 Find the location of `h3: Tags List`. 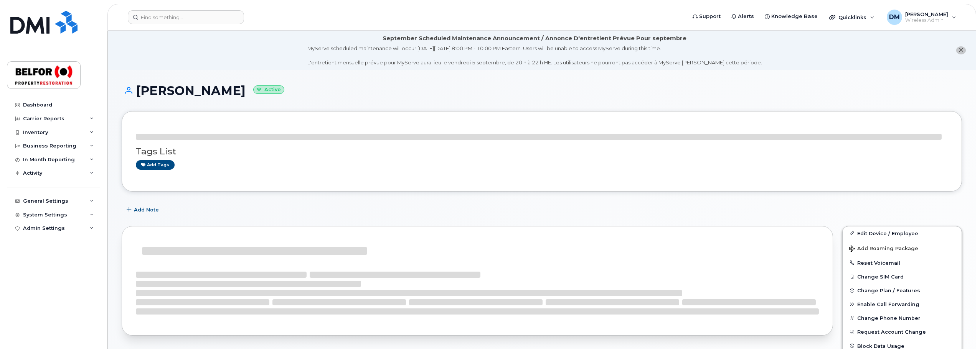

h3: Tags List is located at coordinates (542, 151).